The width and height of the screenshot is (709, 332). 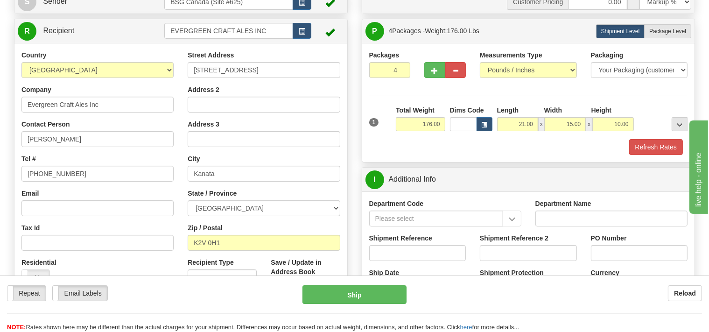 What do you see at coordinates (80, 293) in the screenshot?
I see `label: Email Labels` at bounding box center [80, 293].